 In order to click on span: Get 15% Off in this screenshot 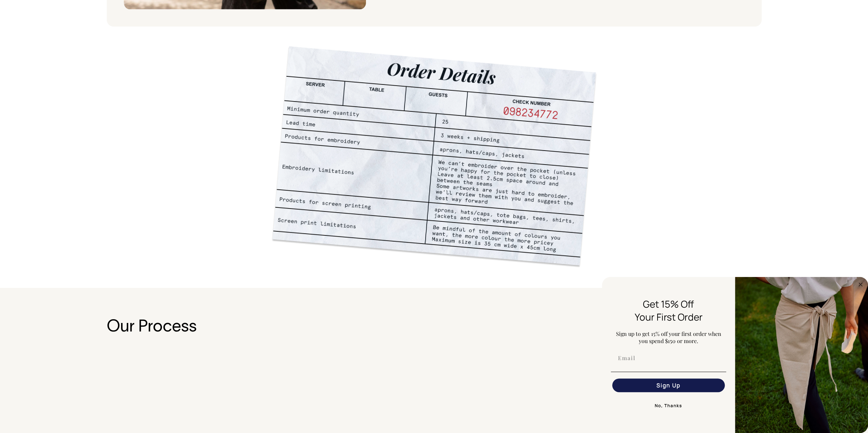, I will do `click(669, 304)`.